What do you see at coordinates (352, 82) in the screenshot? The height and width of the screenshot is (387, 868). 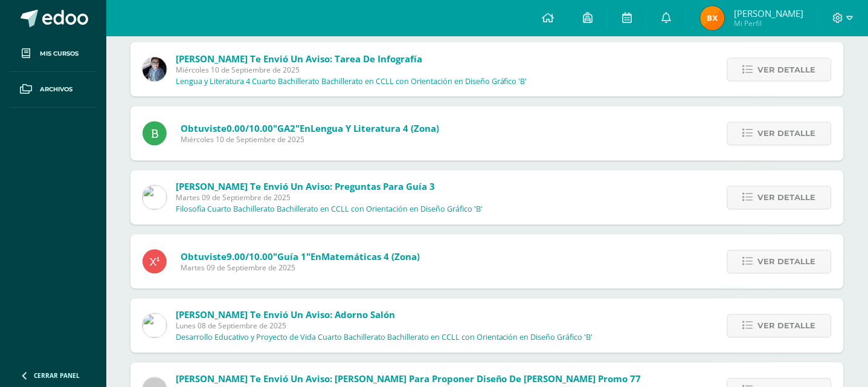 I see `p: Lengua y Literatura 4 Cuarto Bachillerato Bachillerato en CCLL con Orientación en Diseño Gráfico 'B'` at bounding box center [352, 82].